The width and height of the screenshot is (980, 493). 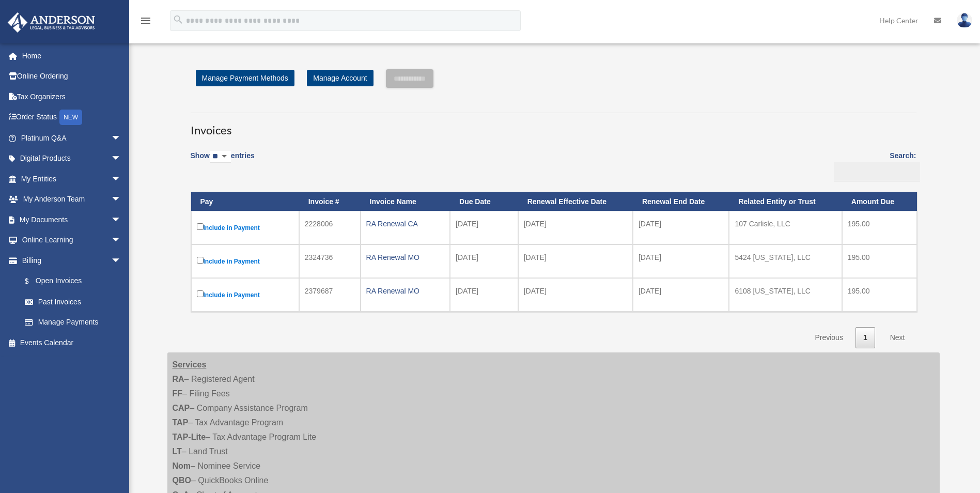 I want to click on a: Online Ordering, so click(x=72, y=76).